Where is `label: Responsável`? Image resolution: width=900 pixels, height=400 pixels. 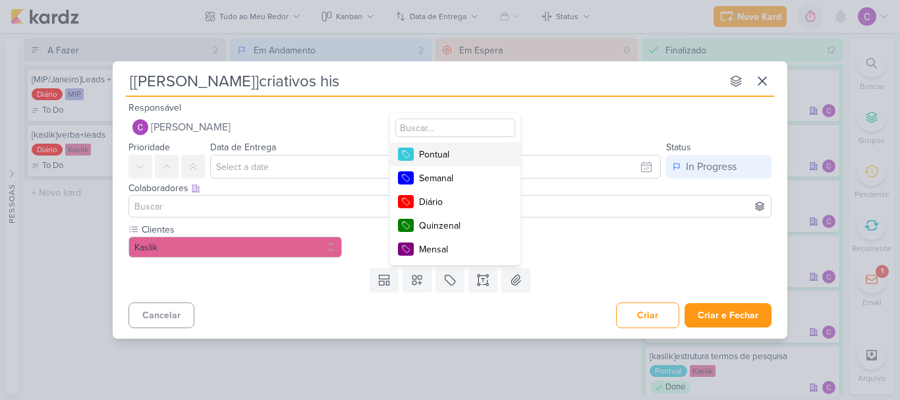 label: Responsável is located at coordinates (155, 107).